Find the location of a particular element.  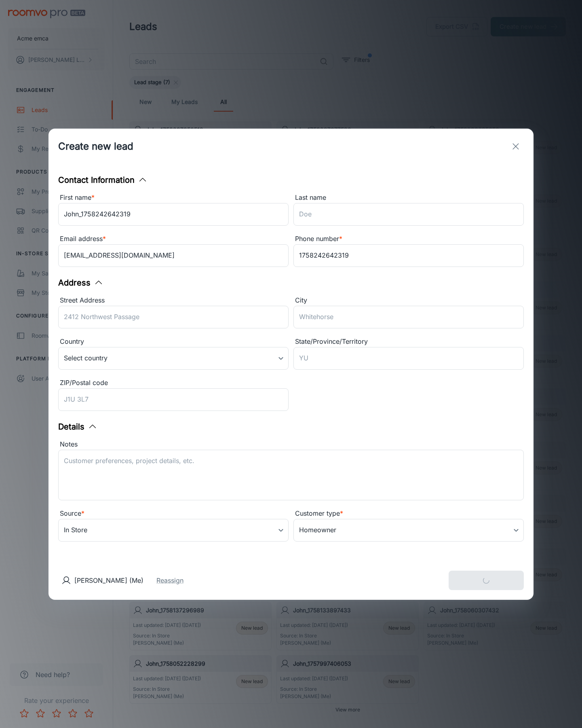

button: Address is located at coordinates (81, 283).